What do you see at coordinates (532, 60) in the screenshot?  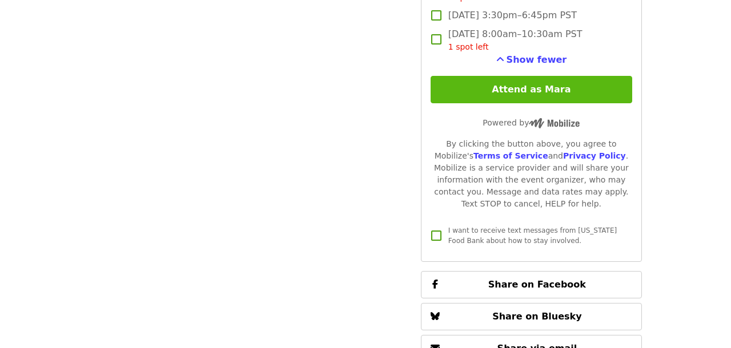 I see `button: See more timeslots` at bounding box center [532, 60].